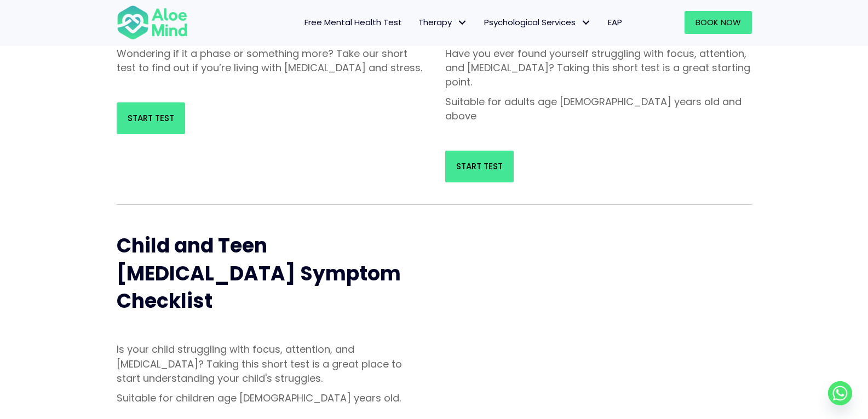  Describe the element at coordinates (615, 22) in the screenshot. I see `span: EAP` at that location.